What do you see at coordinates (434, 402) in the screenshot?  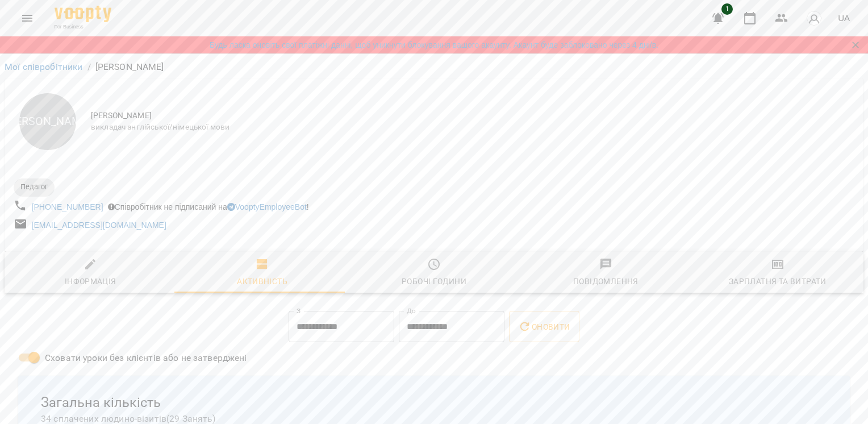 I see `span: Загальна кількість` at bounding box center [434, 402].